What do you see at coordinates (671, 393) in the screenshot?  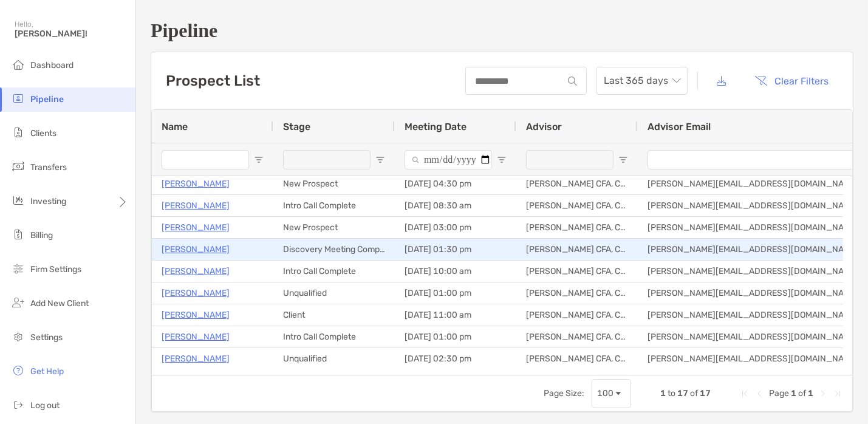 I see `span: to` at bounding box center [671, 393].